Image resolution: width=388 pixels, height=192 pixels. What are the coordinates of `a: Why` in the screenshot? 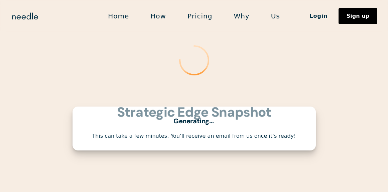 It's located at (242, 16).